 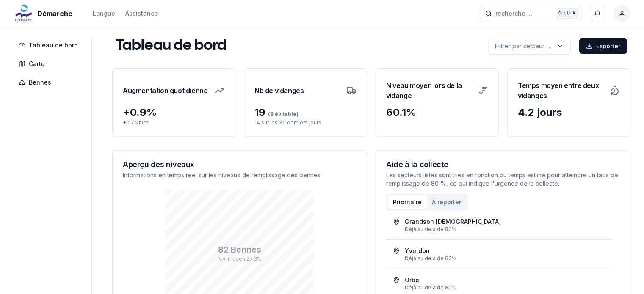 I want to click on span: Carte, so click(x=37, y=64).